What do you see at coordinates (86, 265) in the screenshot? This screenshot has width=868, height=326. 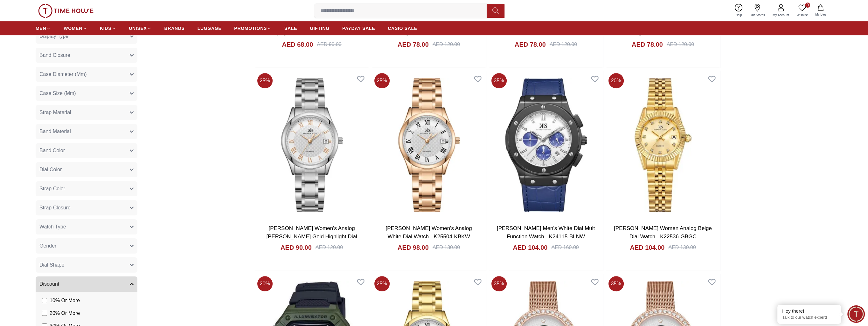 I see `button: Dial Shape` at bounding box center [86, 265].